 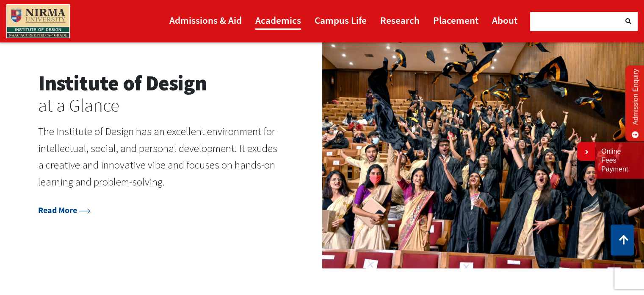 I want to click on a: Admissions & Aid, so click(x=205, y=20).